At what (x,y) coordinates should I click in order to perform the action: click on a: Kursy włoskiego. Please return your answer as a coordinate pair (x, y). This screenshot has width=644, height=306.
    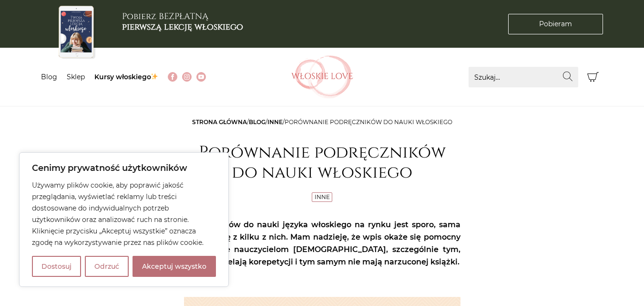
    Looking at the image, I should click on (126, 77).